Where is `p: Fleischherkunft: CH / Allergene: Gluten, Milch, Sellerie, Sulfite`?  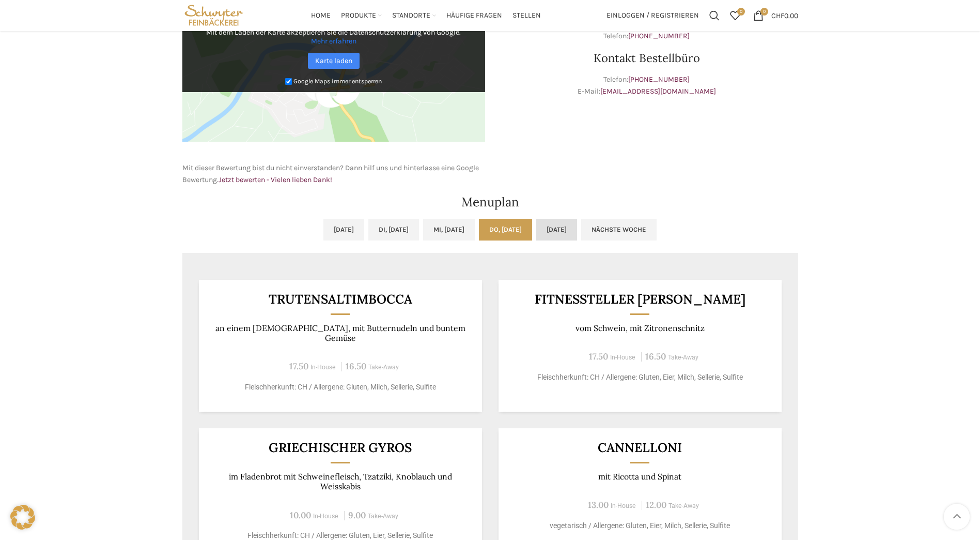
p: Fleischherkunft: CH / Allergene: Gluten, Milch, Sellerie, Sulfite is located at coordinates (340, 387).